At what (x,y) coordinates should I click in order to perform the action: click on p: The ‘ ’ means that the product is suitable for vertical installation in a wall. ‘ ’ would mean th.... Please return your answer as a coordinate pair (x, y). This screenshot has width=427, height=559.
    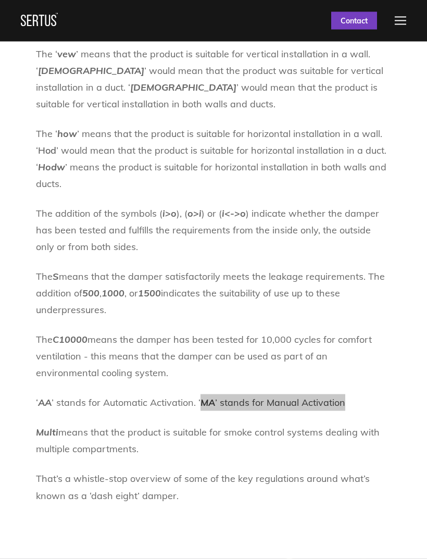
    Looking at the image, I should click on (213, 79).